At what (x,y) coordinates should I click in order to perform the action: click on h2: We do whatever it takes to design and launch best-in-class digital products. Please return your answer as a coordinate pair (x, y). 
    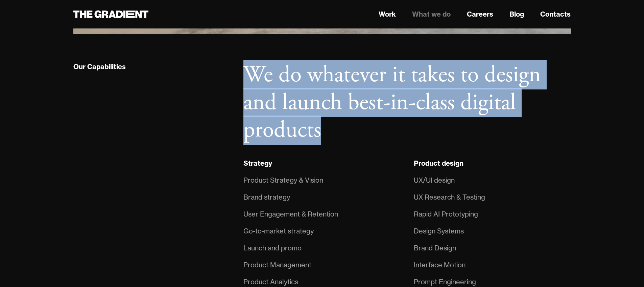
    Looking at the image, I should click on (407, 102).